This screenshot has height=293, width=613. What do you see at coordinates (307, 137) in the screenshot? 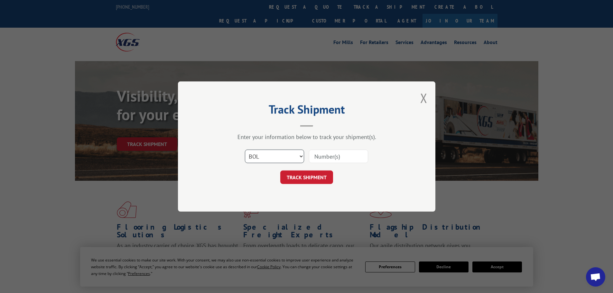
I see `div: Enter your information below to track your shipment(s).` at bounding box center [307, 137].